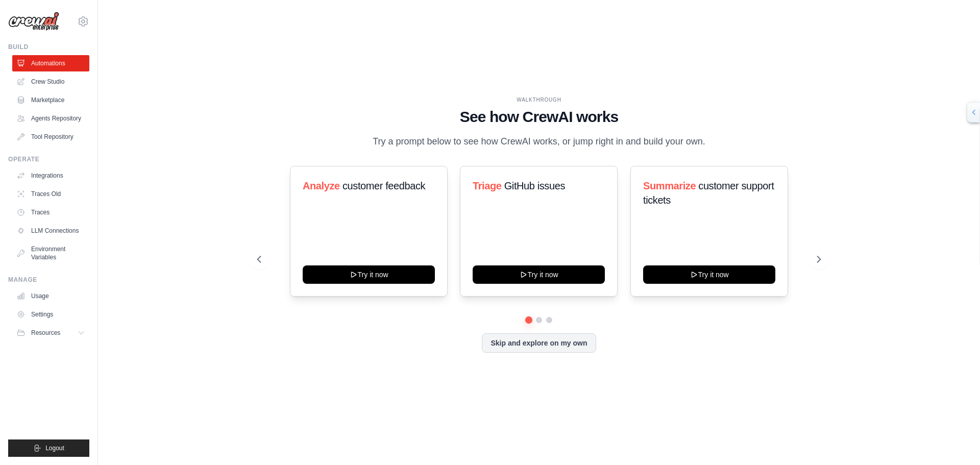 The height and width of the screenshot is (465, 980). What do you see at coordinates (50, 118) in the screenshot?
I see `a: Agents Repository` at bounding box center [50, 118].